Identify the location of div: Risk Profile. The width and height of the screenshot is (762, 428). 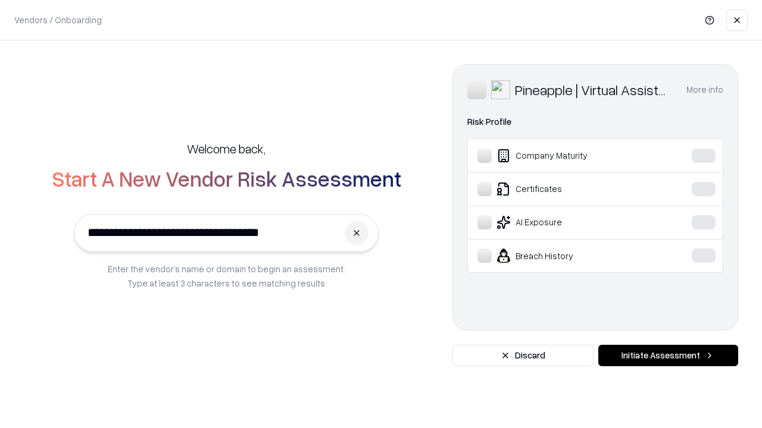
(595, 122).